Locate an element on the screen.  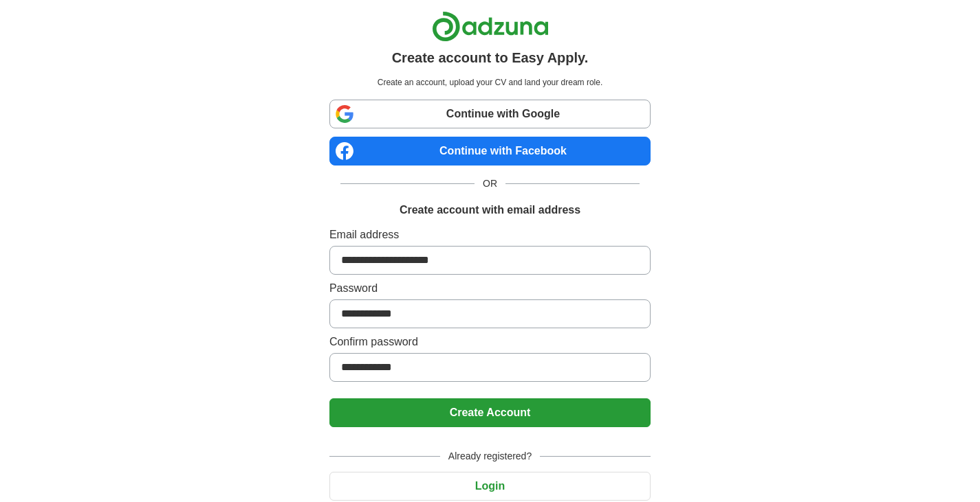
h1: Create account with email address is located at coordinates (489, 210).